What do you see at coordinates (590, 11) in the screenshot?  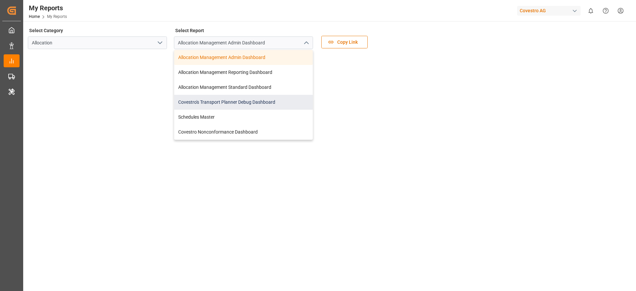 I see `button: show 0 new notifications` at bounding box center [590, 11].